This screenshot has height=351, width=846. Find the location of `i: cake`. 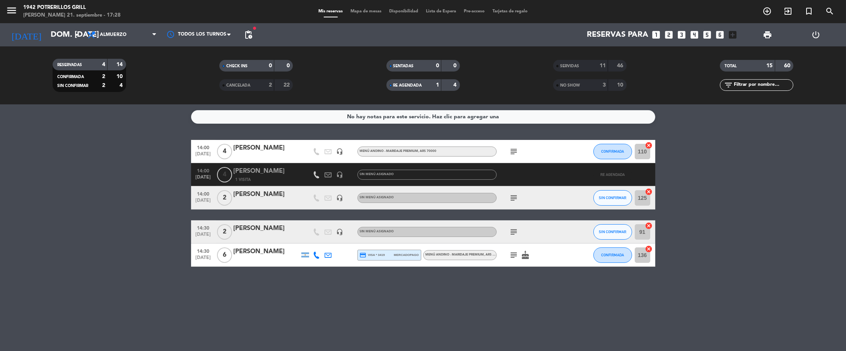

i: cake is located at coordinates (526, 255).